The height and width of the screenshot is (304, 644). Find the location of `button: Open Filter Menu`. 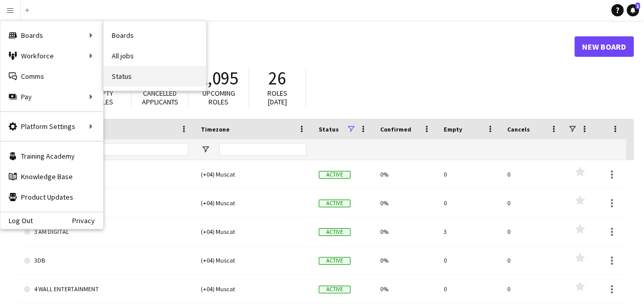

button: Open Filter Menu is located at coordinates (205, 149).